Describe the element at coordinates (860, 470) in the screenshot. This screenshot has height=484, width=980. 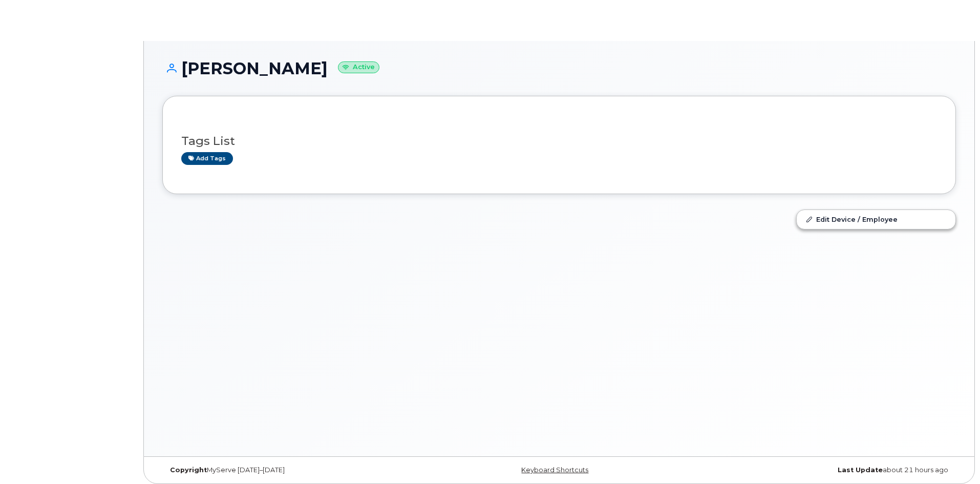
I see `strong: Last Update` at that location.